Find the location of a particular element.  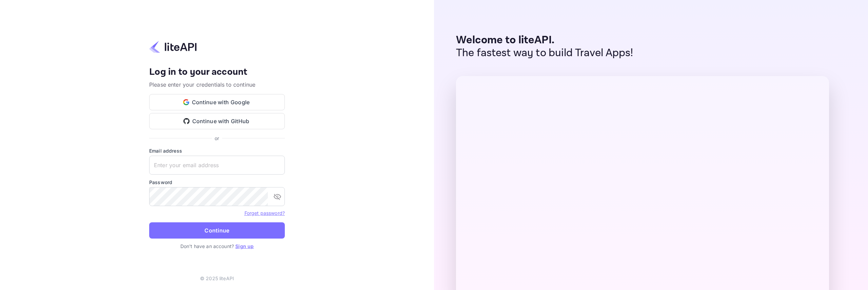

p: or is located at coordinates (217, 138).